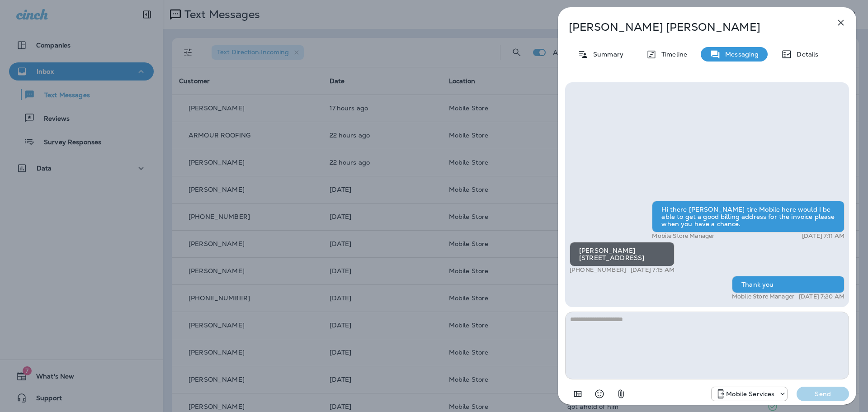 This screenshot has height=412, width=868. Describe the element at coordinates (578, 394) in the screenshot. I see `button: Add in a premade template` at that location.